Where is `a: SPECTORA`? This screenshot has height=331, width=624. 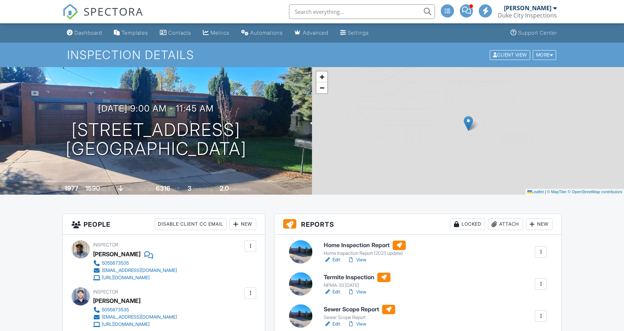
a: SPECTORA is located at coordinates (103, 18).